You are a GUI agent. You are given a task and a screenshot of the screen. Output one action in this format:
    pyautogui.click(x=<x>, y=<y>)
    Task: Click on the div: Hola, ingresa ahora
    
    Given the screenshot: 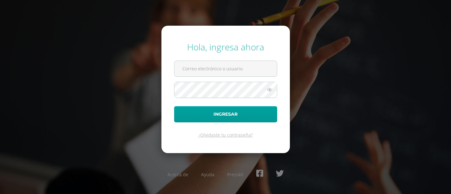 What is the action you would take?
    pyautogui.click(x=226, y=47)
    